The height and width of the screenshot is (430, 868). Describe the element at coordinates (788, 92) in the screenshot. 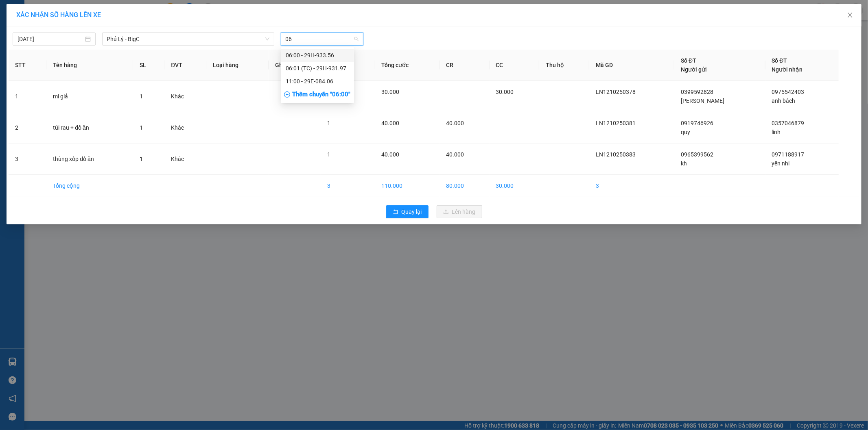

I see `span: 0975542403` at that location.